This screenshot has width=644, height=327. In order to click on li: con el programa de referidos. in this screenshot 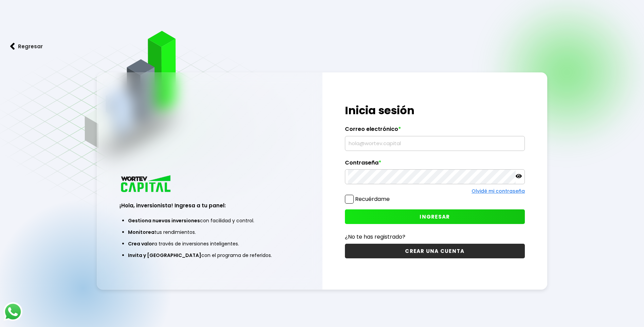, I will do `click(209, 256)`.